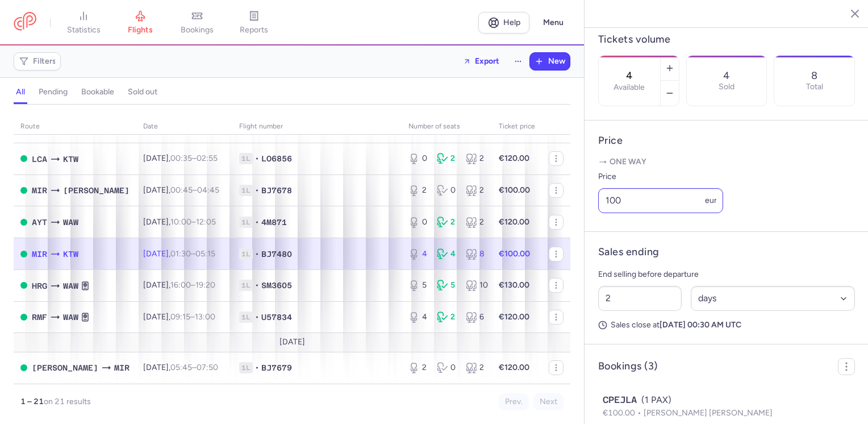 The height and width of the screenshot is (424, 868). What do you see at coordinates (143, 92) in the screenshot?
I see `h4: sold out` at bounding box center [143, 92].